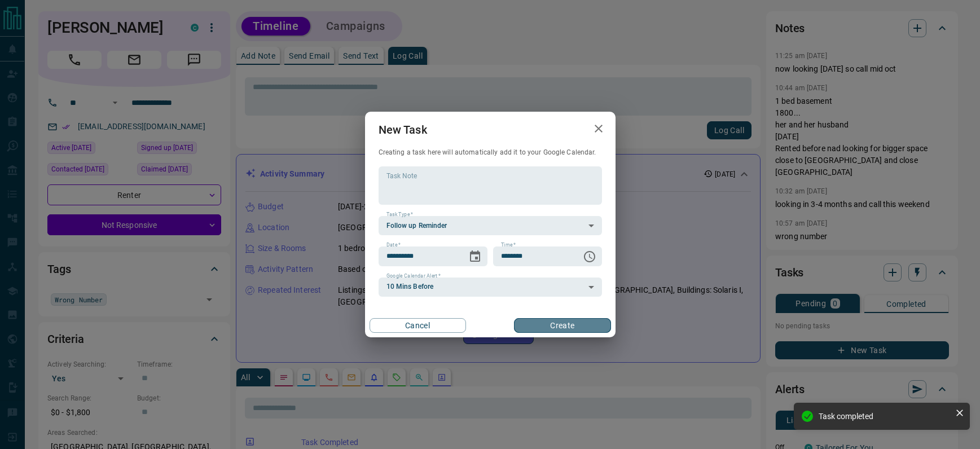 The image size is (980, 449). Describe the element at coordinates (403, 130) in the screenshot. I see `h2: New Task` at that location.